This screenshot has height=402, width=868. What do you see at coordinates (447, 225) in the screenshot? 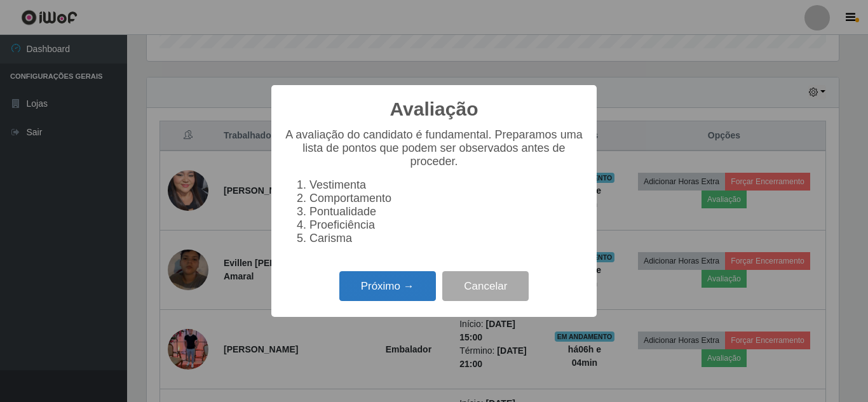
I see `li: Proeficiência` at bounding box center [447, 225].